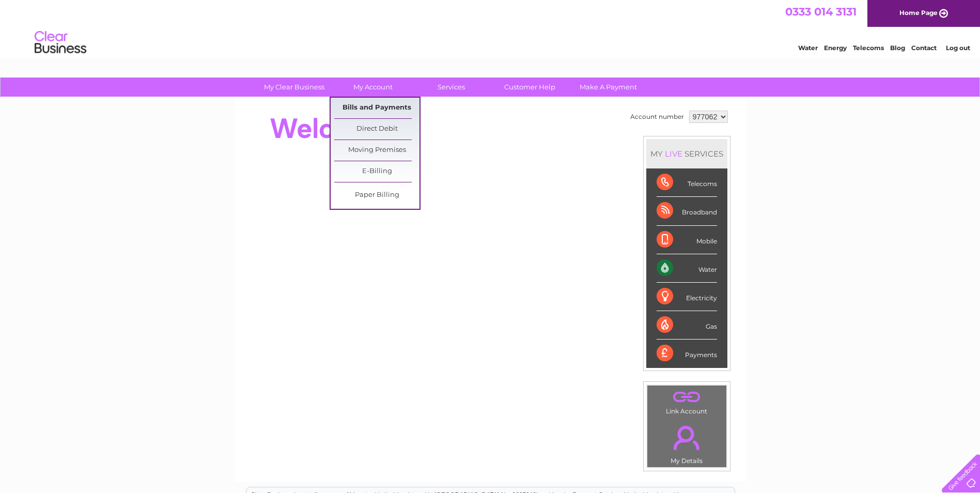 This screenshot has width=980, height=493. What do you see at coordinates (958, 48) in the screenshot?
I see `a: Log out` at bounding box center [958, 48].